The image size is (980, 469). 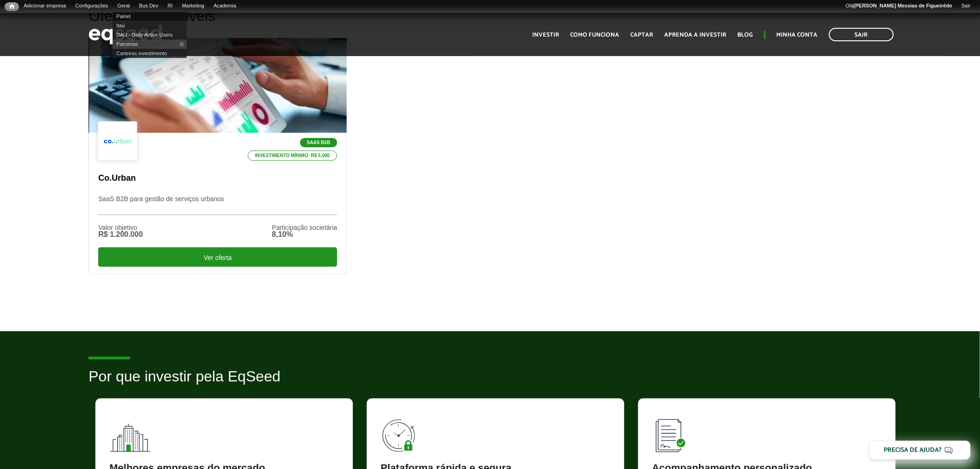 I want to click on div: Participação societária, so click(x=305, y=227).